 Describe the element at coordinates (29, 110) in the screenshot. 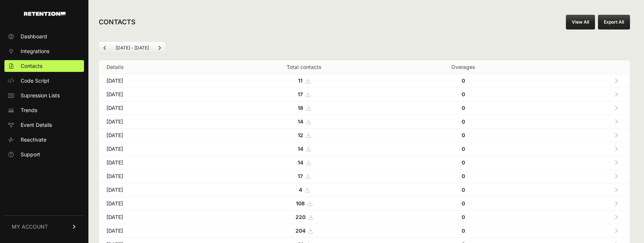

I see `span: Trends` at that location.